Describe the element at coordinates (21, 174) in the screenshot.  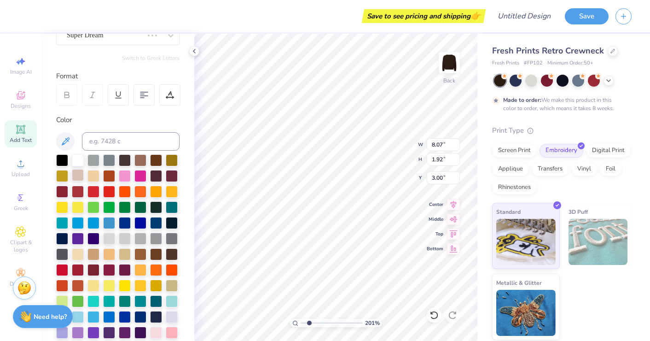
I see `span: Upload` at that location.